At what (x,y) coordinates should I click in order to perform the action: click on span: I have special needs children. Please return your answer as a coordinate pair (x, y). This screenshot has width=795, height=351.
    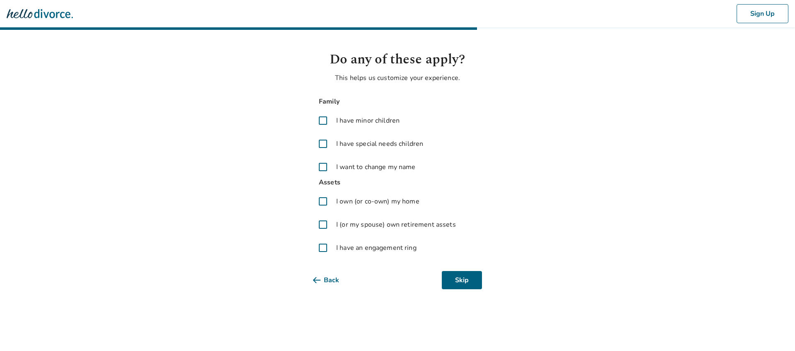
    Looking at the image, I should click on (380, 144).